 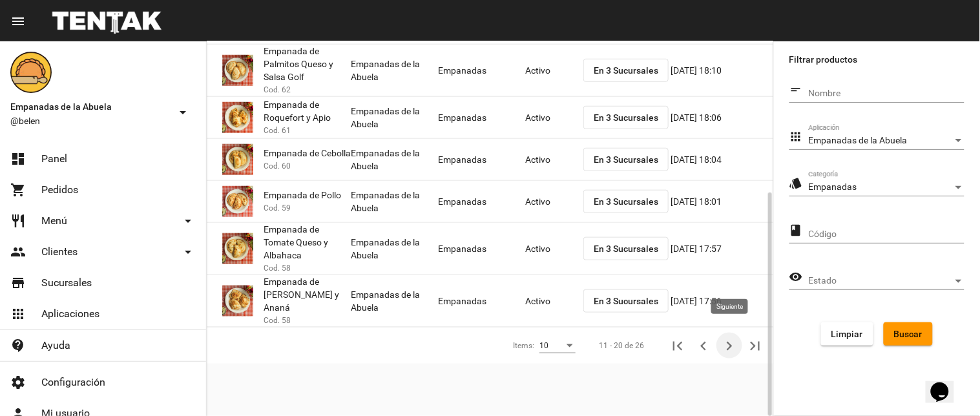 What do you see at coordinates (678, 345) in the screenshot?
I see `button: Primera` at bounding box center [678, 345].